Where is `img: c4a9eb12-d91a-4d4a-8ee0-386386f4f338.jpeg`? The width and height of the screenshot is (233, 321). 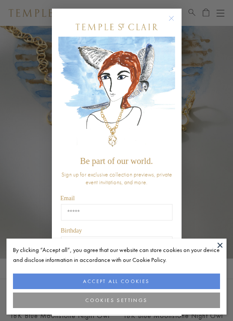 img: c4a9eb12-d91a-4d4a-8ee0-386386f4f338.jpeg is located at coordinates (116, 94).